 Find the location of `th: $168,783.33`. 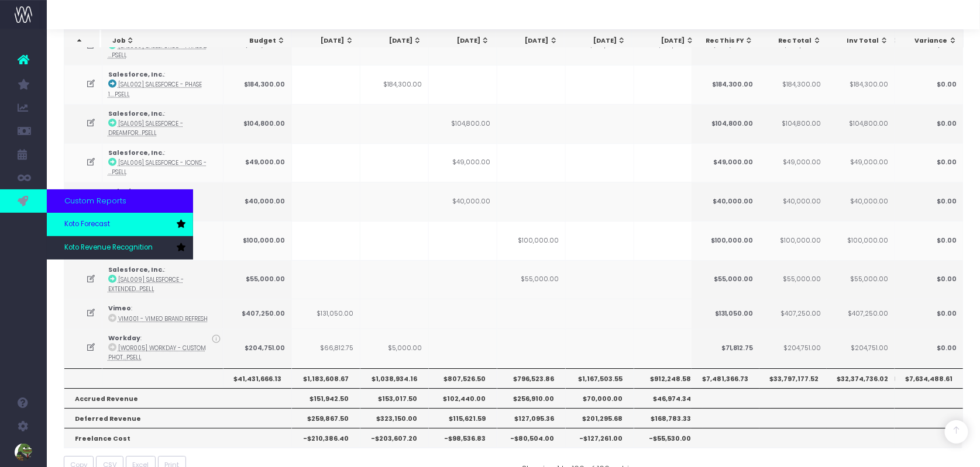

th: $168,783.33 is located at coordinates (668, 418).